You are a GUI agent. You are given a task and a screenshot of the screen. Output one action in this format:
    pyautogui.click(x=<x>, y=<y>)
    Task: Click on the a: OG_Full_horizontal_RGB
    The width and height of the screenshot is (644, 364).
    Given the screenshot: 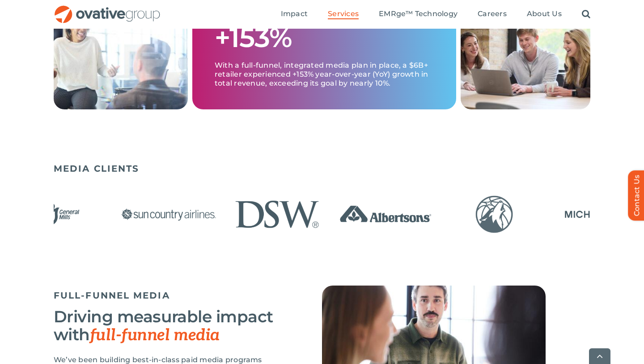 What is the action you would take?
    pyautogui.click(x=107, y=9)
    